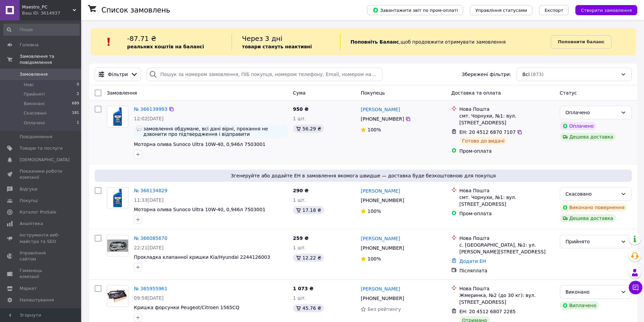 The width and height of the screenshot is (644, 322). What do you see at coordinates (28, 201) in the screenshot?
I see `span: Покупці` at bounding box center [28, 201].